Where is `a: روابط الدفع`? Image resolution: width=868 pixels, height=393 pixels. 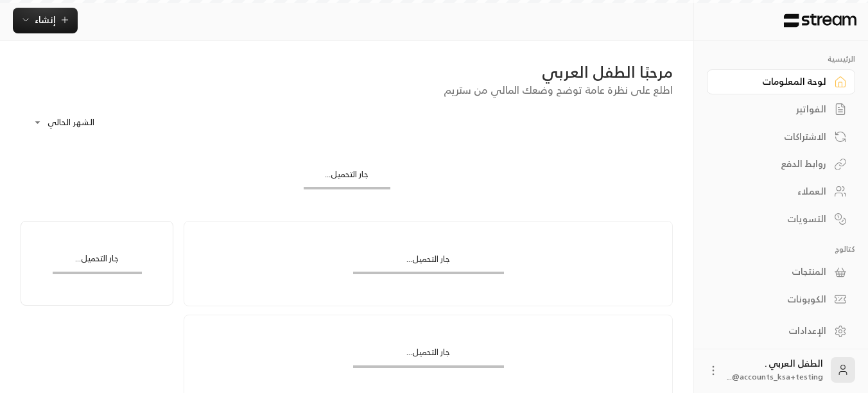
a: روابط الدفع is located at coordinates (781, 163).